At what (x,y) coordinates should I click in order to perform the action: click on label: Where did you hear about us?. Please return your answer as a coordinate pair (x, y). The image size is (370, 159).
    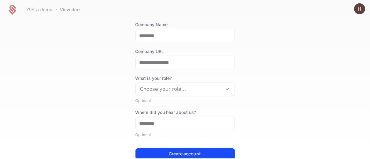
    Looking at the image, I should click on (185, 113).